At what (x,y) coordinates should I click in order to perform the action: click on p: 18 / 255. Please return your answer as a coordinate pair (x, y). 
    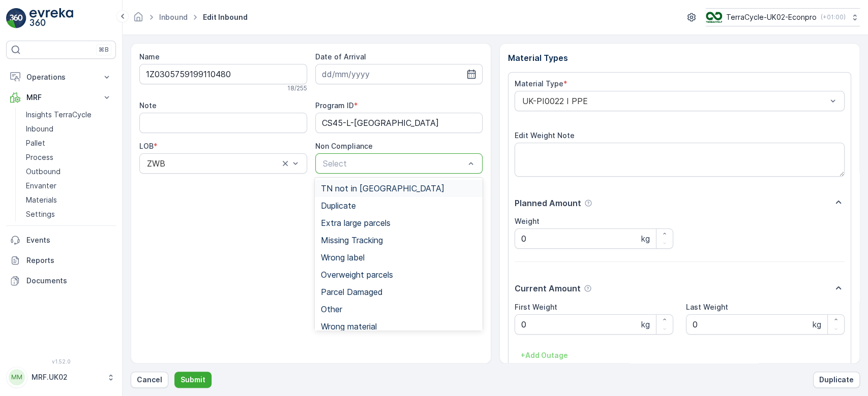
    Looking at the image, I should click on (297, 88).